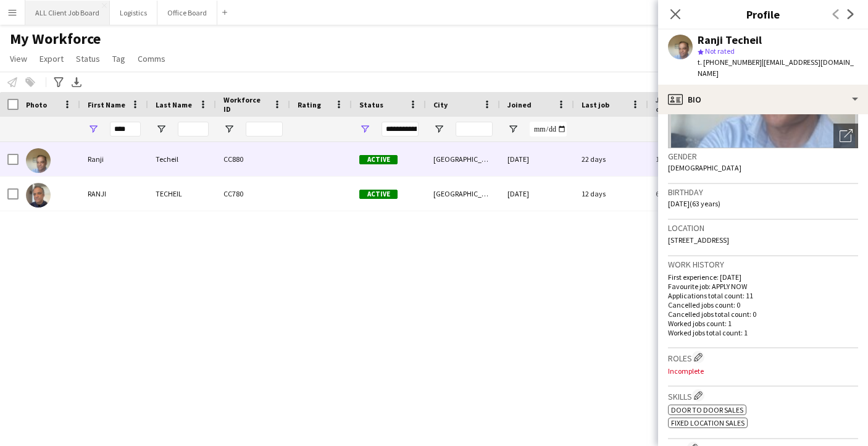 The height and width of the screenshot is (446, 868). I want to click on span: Tag, so click(119, 58).